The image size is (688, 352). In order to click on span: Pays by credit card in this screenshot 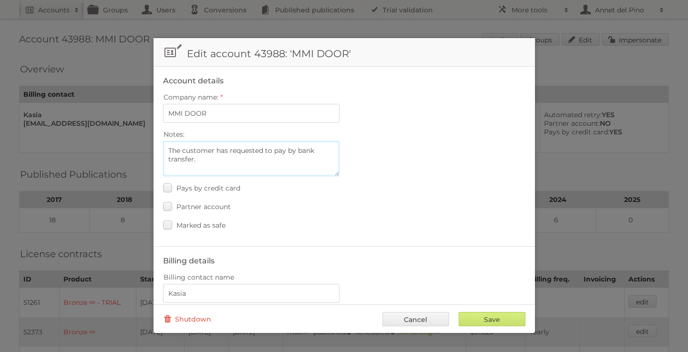, I will do `click(208, 188)`.